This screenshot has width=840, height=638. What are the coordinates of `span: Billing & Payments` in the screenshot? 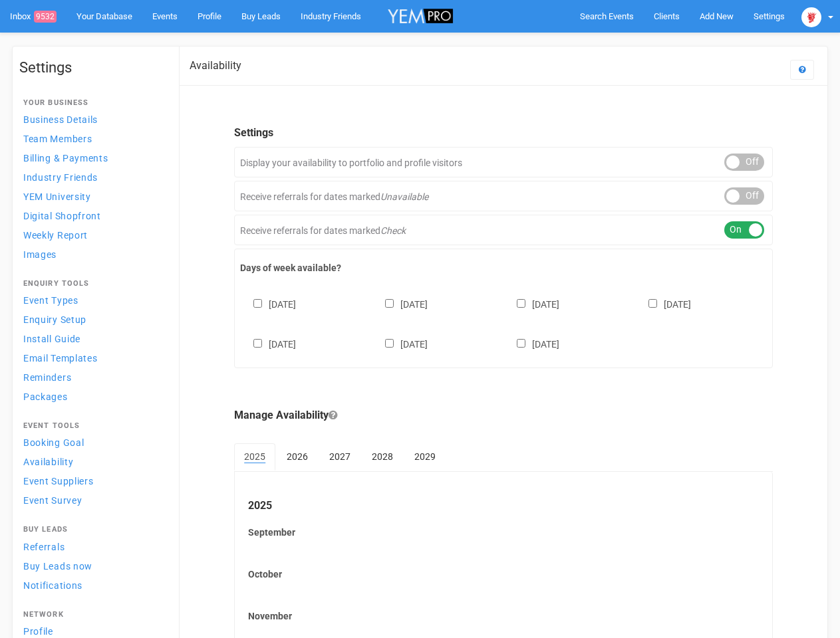 It's located at (66, 158).